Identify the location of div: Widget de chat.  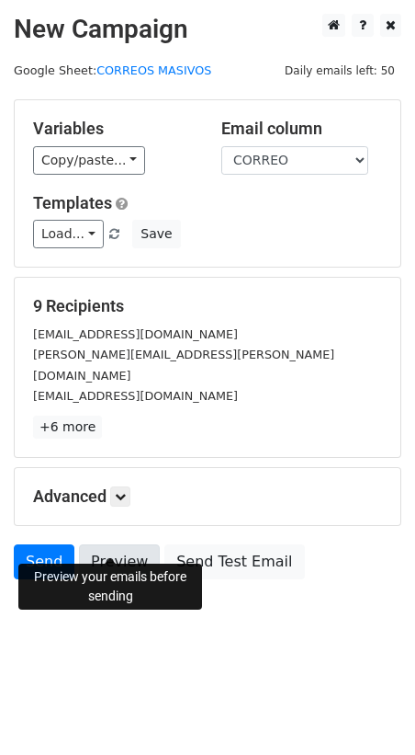
(369, 710).